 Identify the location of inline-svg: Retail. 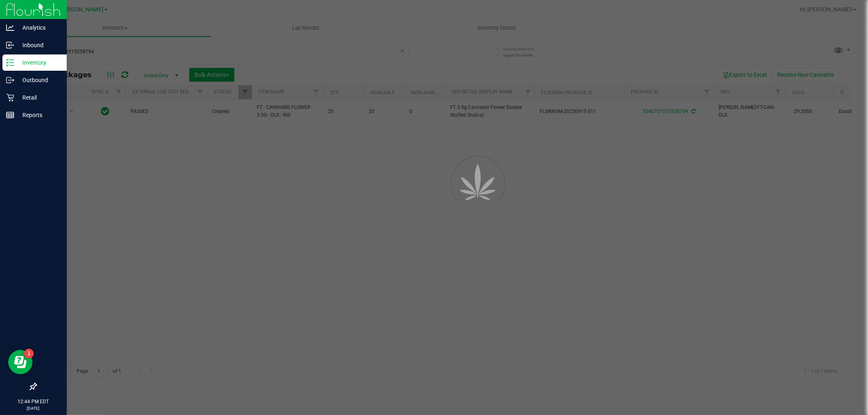
(10, 97).